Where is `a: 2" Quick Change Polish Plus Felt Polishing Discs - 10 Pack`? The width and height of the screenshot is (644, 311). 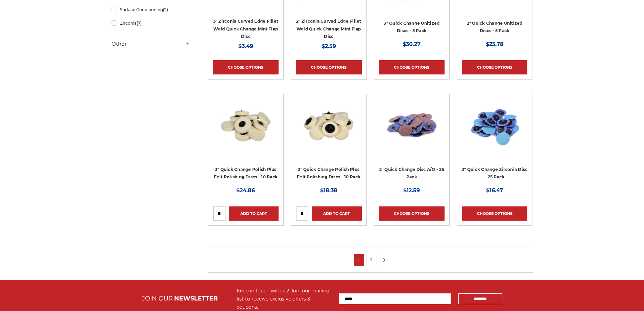
a: 2" Quick Change Polish Plus Felt Polishing Discs - 10 Pack is located at coordinates (329, 173).